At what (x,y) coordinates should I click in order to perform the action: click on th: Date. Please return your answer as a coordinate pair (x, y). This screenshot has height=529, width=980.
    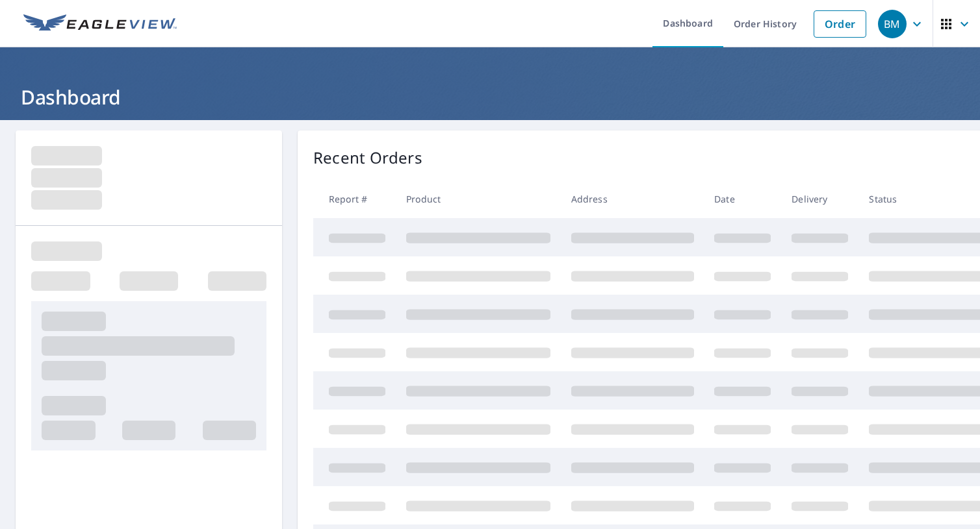
    Looking at the image, I should click on (742, 199).